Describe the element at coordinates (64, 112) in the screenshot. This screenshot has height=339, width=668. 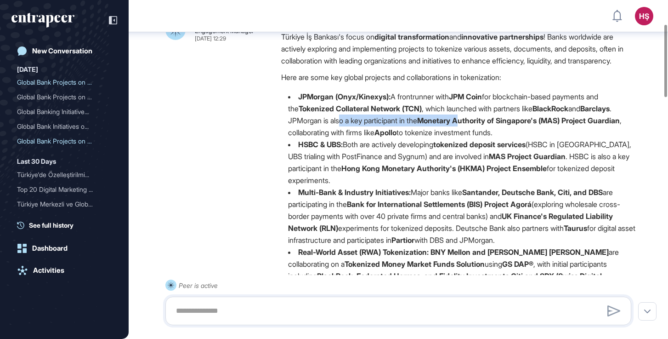
I see `div: Global Banking Initiatives on User Sovereign Identity and Digital Currency` at that location.